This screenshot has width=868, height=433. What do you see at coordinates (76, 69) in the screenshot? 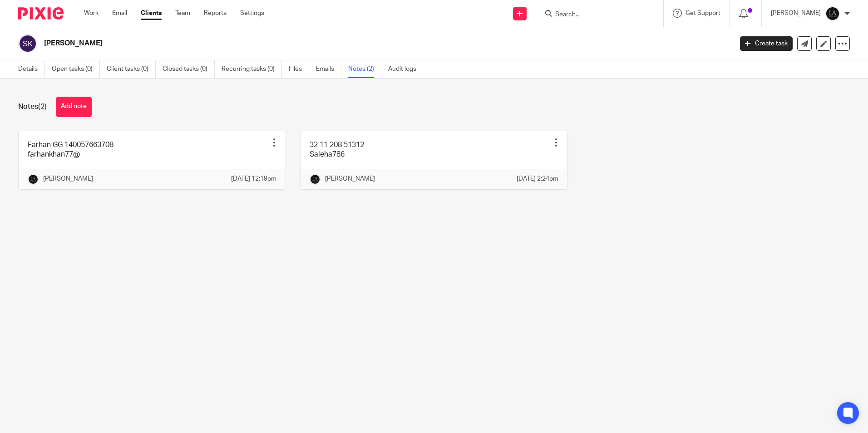
I see `a: Open tasks (0)` at bounding box center [76, 69].